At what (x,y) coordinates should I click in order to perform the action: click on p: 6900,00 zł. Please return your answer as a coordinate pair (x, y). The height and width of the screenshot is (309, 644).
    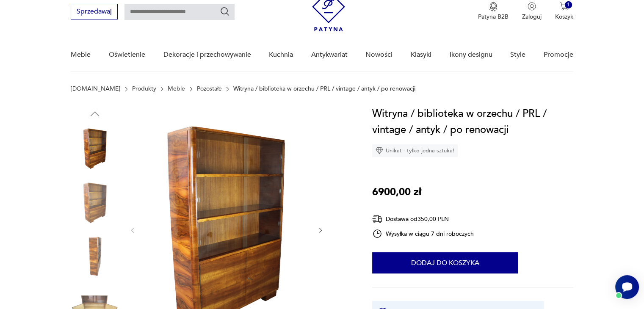
    Looking at the image, I should click on (397, 192).